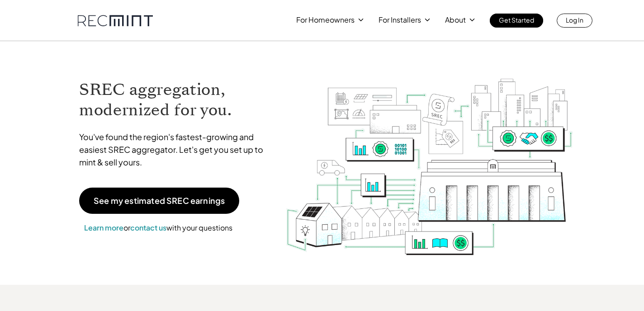  Describe the element at coordinates (400, 20) in the screenshot. I see `p: For Installers` at that location.